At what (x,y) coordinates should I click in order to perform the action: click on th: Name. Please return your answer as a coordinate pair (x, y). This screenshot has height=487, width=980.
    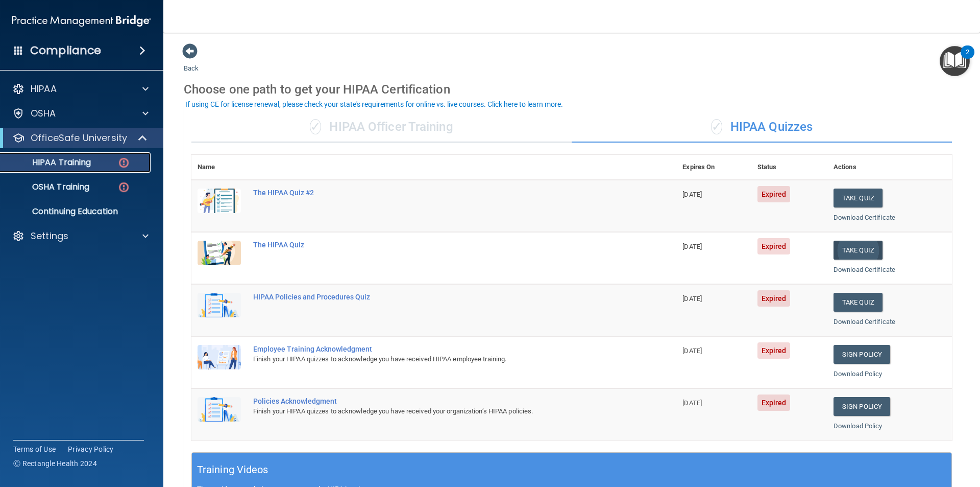
    Looking at the image, I should click on (219, 167).